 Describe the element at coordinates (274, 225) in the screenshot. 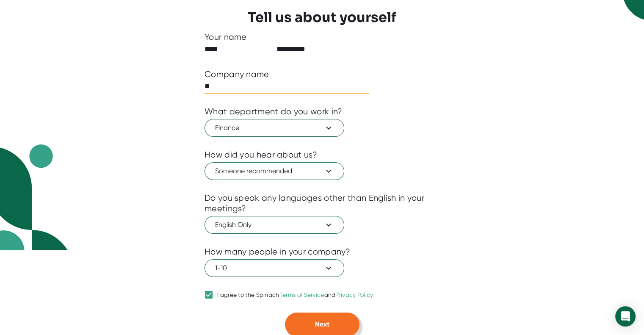

I see `span: English Only` at that location.